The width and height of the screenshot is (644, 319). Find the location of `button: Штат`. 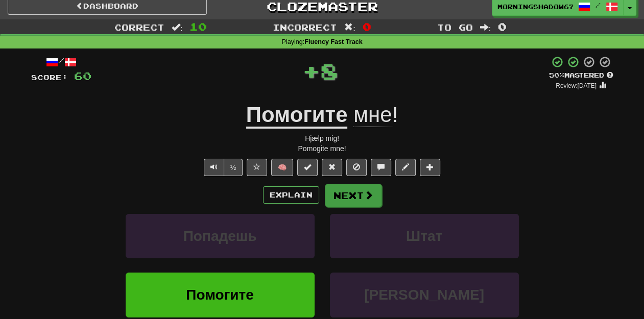

button: Штат is located at coordinates (425, 236).